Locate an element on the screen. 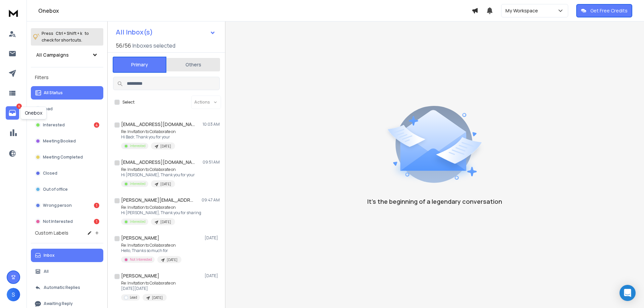 The width and height of the screenshot is (644, 308). button: Wrong person1 is located at coordinates (67, 205).